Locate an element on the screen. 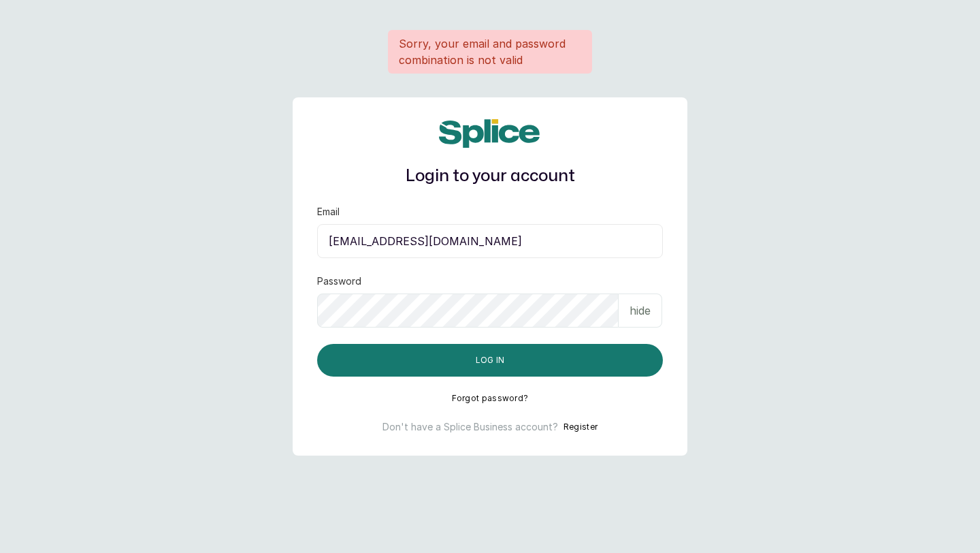 The image size is (980, 553). p: Don't have a Splice Business account? is located at coordinates (470, 427).